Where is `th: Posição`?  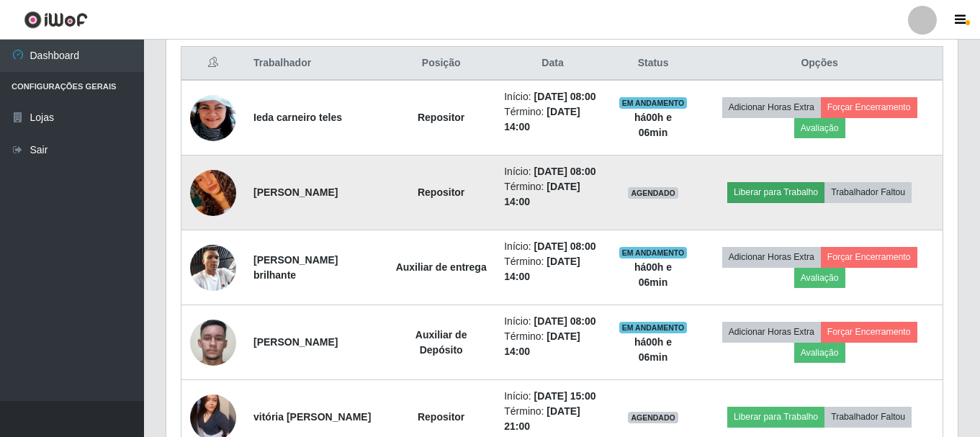 th: Posição is located at coordinates (440, 63).